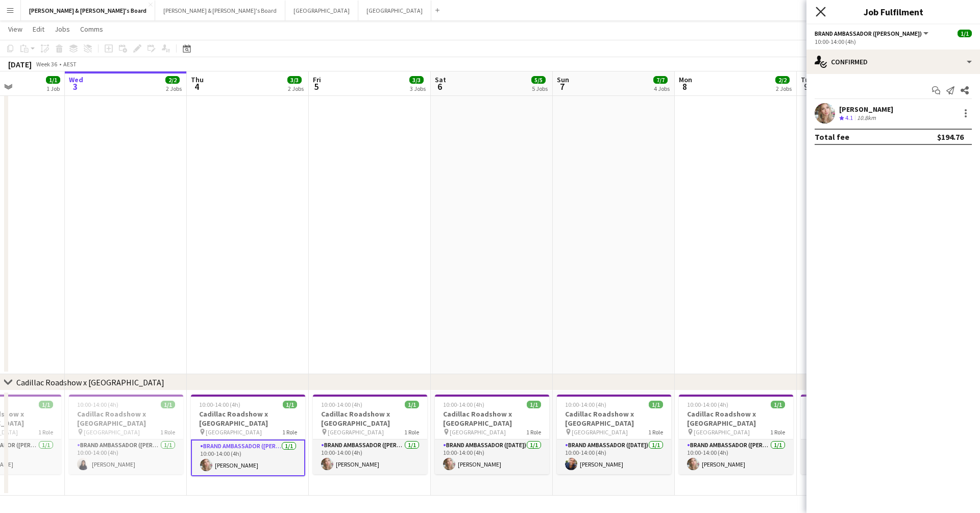  I want to click on span: Mon, so click(686, 80).